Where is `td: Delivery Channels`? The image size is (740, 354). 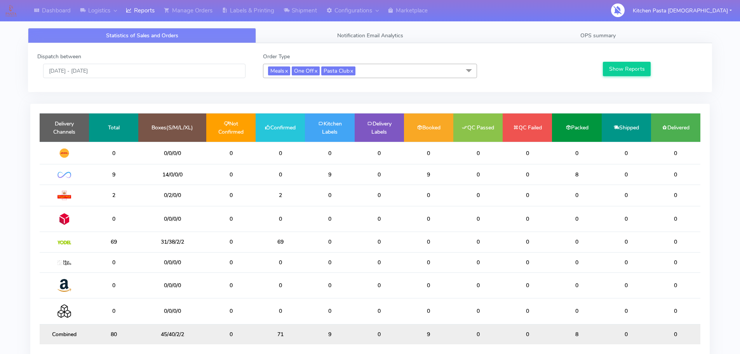
td: Delivery Channels is located at coordinates (64, 127).